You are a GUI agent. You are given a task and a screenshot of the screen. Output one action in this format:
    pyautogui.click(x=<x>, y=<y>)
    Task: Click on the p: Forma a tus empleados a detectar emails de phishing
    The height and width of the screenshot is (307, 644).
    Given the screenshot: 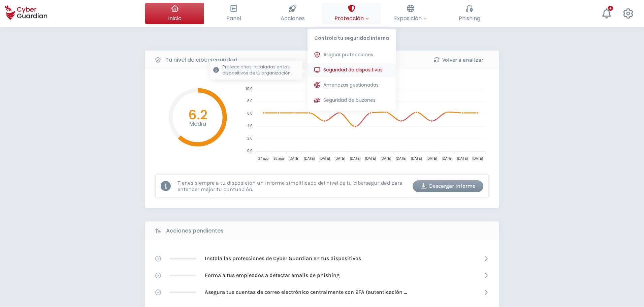 What is the action you would take?
    pyautogui.click(x=272, y=275)
    